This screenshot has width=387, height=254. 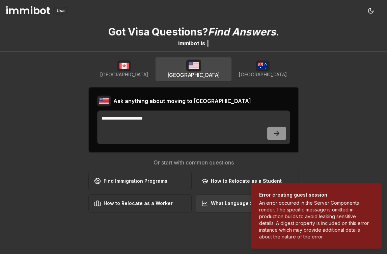 What do you see at coordinates (242, 32) in the screenshot?
I see `span: Find Answers` at bounding box center [242, 32].